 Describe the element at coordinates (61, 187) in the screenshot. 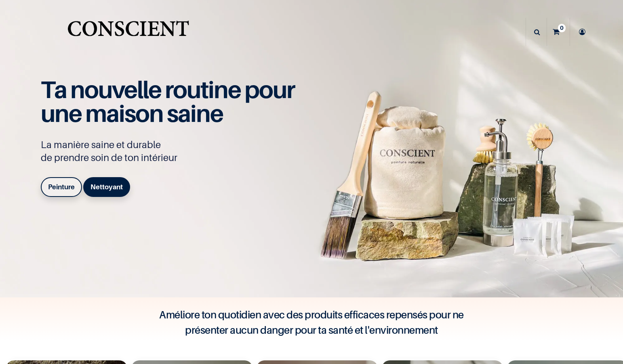

I see `b: Peinture` at that location.